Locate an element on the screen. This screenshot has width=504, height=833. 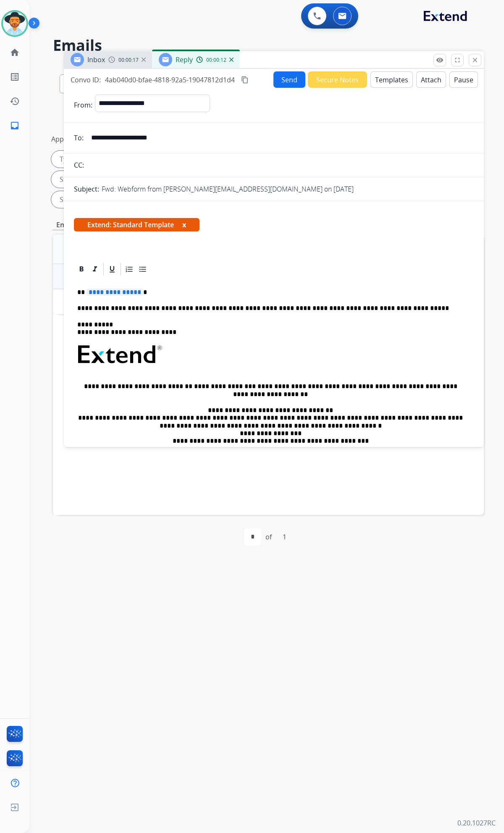
button: Templates is located at coordinates (391, 79).